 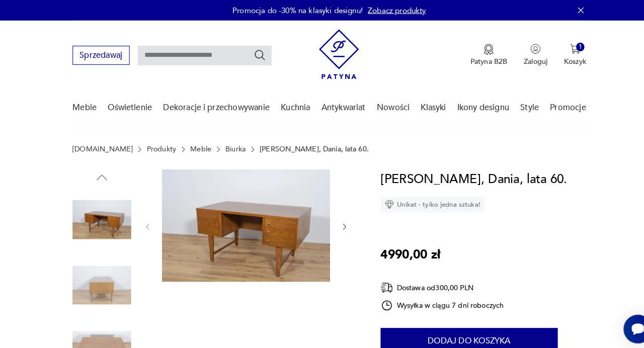 I want to click on img: Ikona dostawy, so click(x=379, y=281).